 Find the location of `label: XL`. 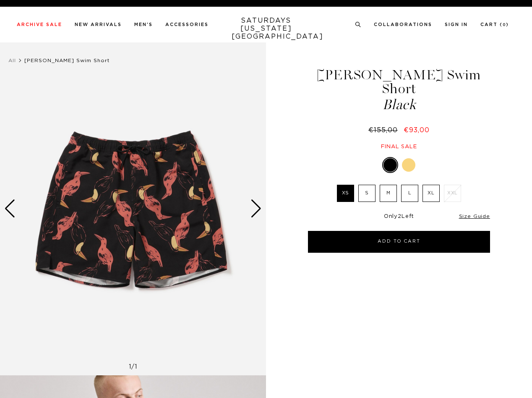

label: XL is located at coordinates (431, 193).